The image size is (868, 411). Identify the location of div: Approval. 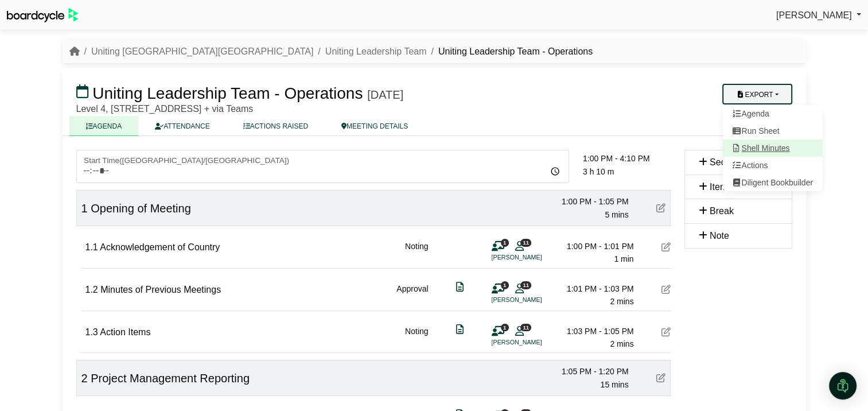
(412, 295).